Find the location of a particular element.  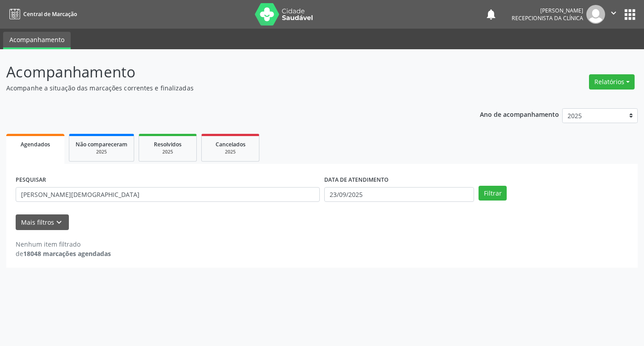

label: PESQUISAR is located at coordinates (31, 180).